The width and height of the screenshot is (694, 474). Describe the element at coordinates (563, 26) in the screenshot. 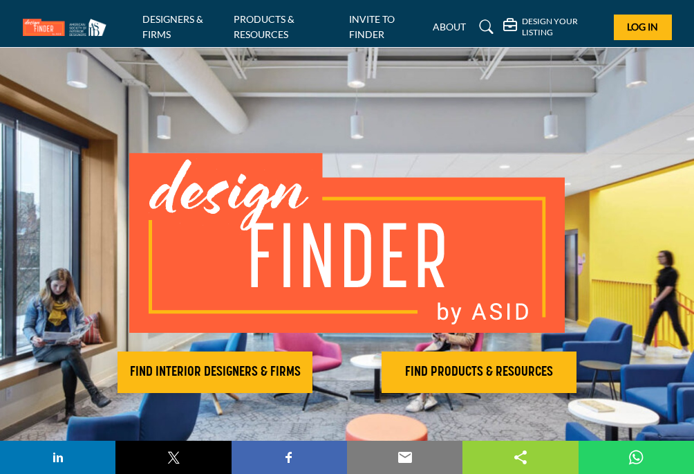

I see `h5: DESIGN YOUR LISTING` at that location.